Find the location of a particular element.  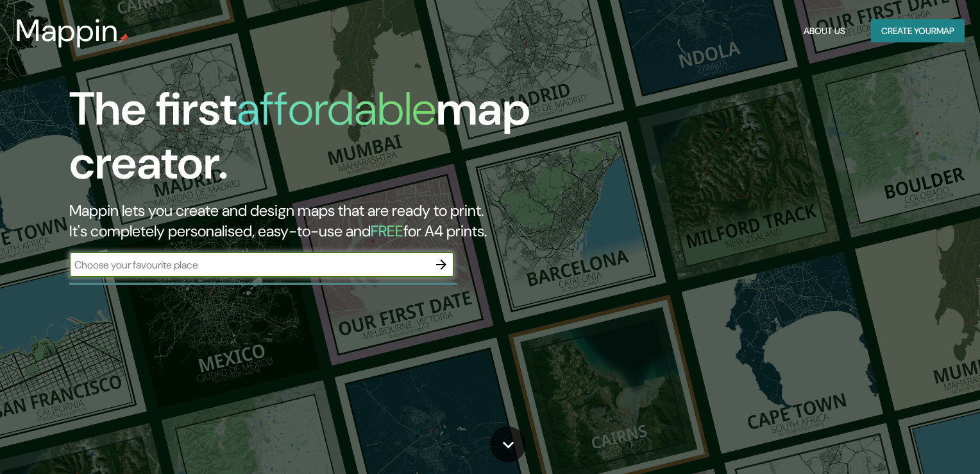

h1: The first map creator. is located at coordinates (315, 141).